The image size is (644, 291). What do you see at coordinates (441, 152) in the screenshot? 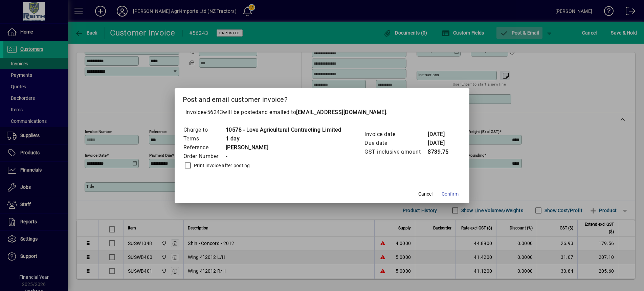
I see `td: $739.75` at bounding box center [441, 152].